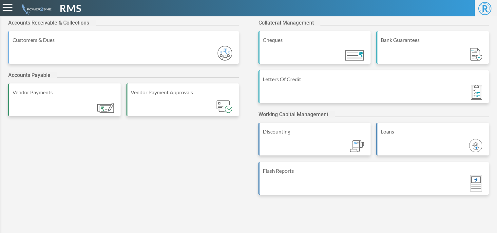 This screenshot has height=233, width=497. What do you see at coordinates (70, 8) in the screenshot?
I see `span: RMS` at bounding box center [70, 8].